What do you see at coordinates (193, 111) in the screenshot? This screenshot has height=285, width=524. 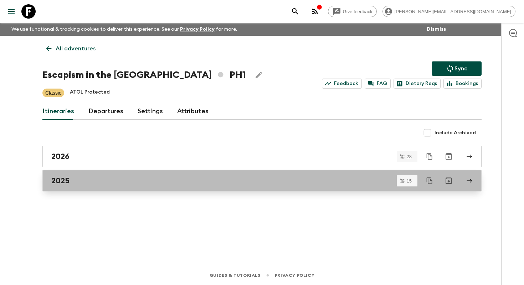 I see `a: Attributes` at bounding box center [193, 111].